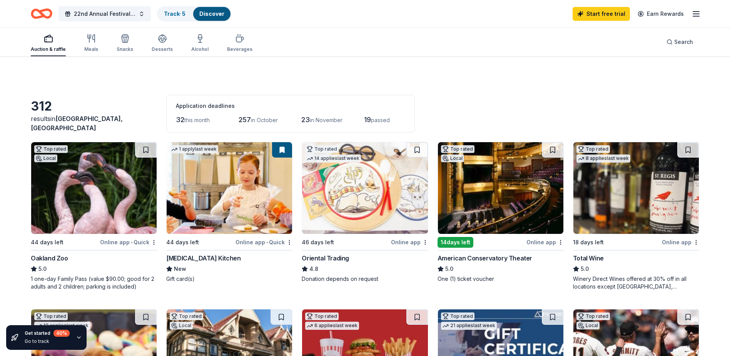 This screenshot has width=730, height=356. Describe the element at coordinates (501, 279) in the screenshot. I see `div: One (1) ticket voucher` at that location.